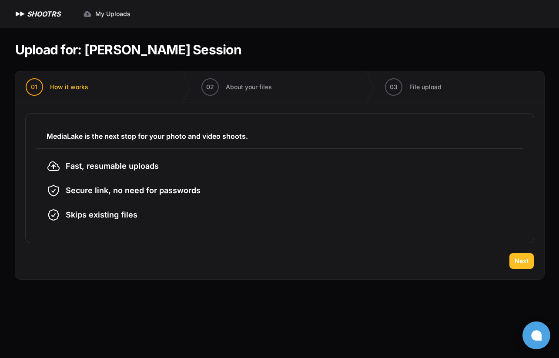  What do you see at coordinates (237, 87) in the screenshot?
I see `button: 02 About your files` at bounding box center [237, 87].